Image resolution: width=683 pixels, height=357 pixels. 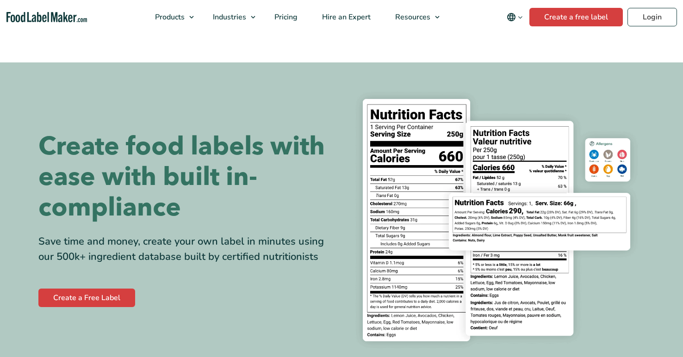 I want to click on span: Hire an Expert, so click(x=345, y=17).